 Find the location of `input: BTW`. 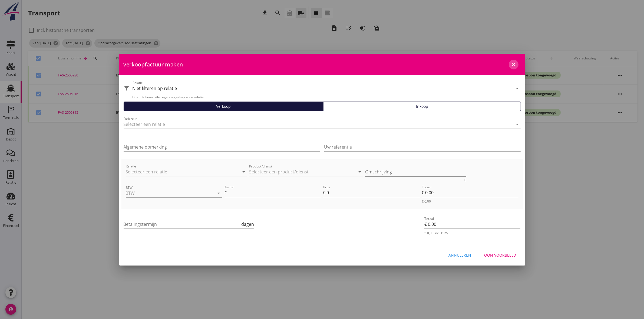

input: BTW is located at coordinates (166, 193).